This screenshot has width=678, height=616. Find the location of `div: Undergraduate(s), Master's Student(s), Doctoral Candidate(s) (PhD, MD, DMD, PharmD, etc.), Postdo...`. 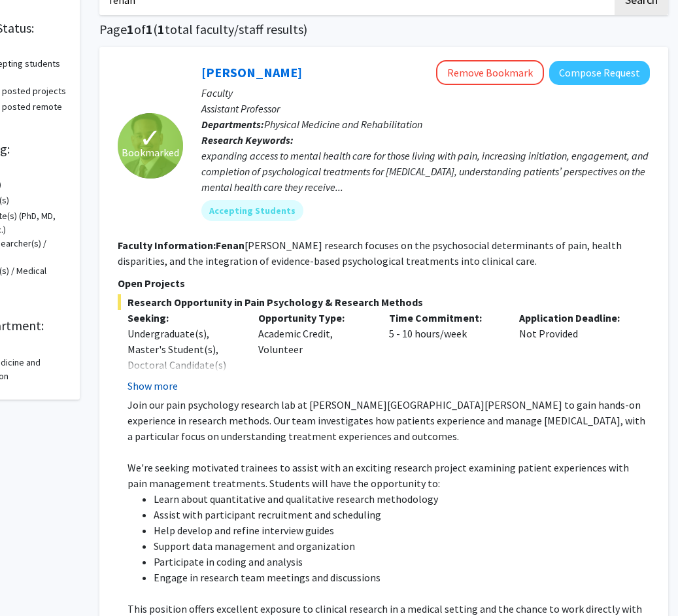

div: Undergraduate(s), Master's Student(s), Doctoral Candidate(s) (PhD, MD, DMD, PharmD, etc.), Postdo... is located at coordinates (183, 404).